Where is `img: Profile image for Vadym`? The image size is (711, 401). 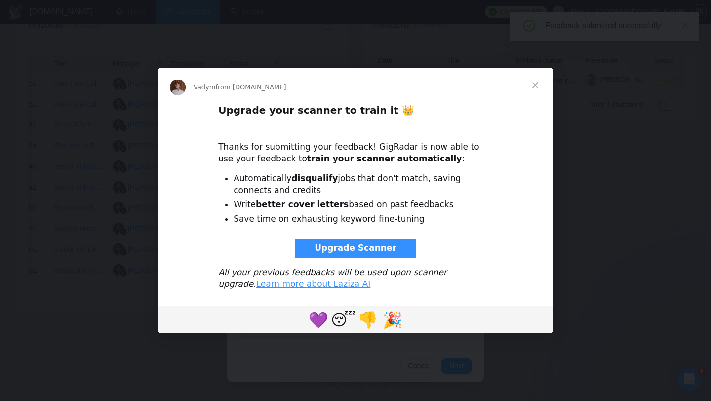 img: Profile image for Vadym is located at coordinates (178, 87).